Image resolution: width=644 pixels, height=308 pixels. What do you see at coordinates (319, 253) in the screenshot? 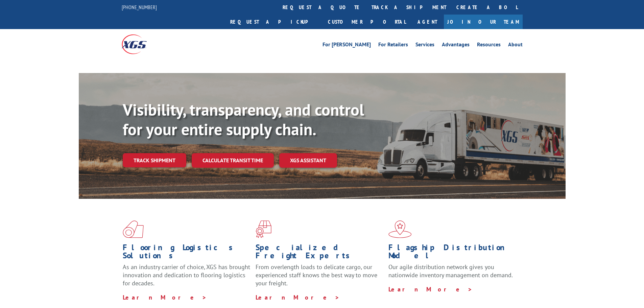
I see `h1: Specialized Freight Experts` at bounding box center [319, 253].